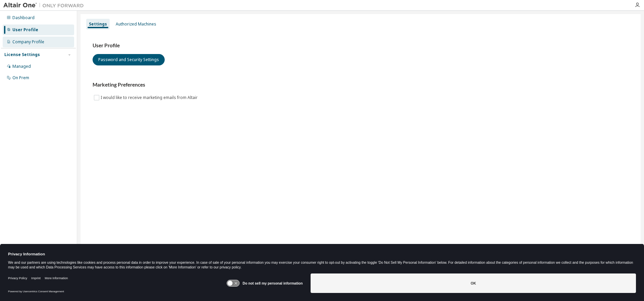  Describe the element at coordinates (136, 24) in the screenshot. I see `div: Authorized Machines` at that location.